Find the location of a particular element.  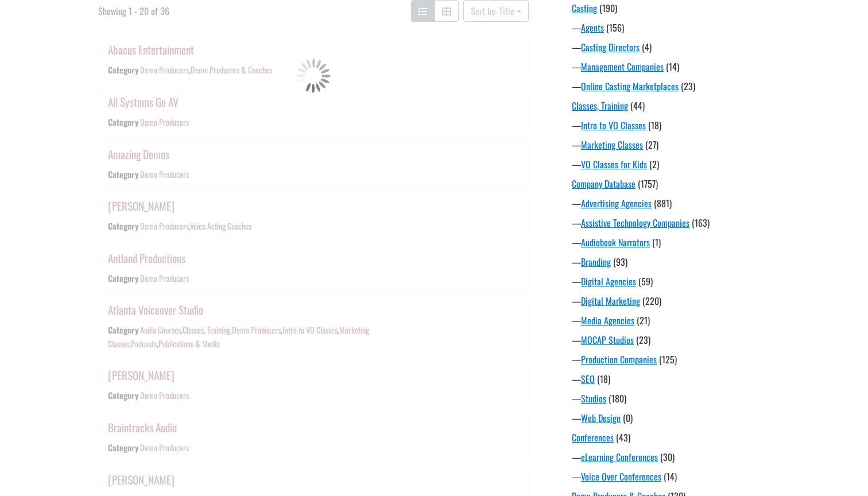

span: (44) is located at coordinates (637, 106).